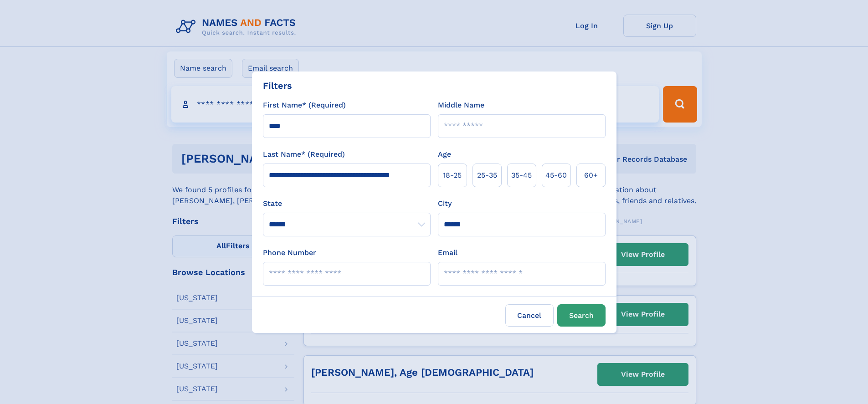 This screenshot has height=404, width=868. Describe the element at coordinates (452, 176) in the screenshot. I see `span: 18‑25` at that location.